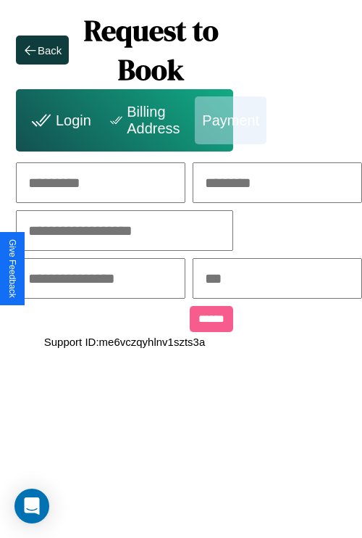 The width and height of the screenshot is (362, 538). What do you see at coordinates (298, 120) in the screenshot?
I see `div: Review` at bounding box center [298, 120].